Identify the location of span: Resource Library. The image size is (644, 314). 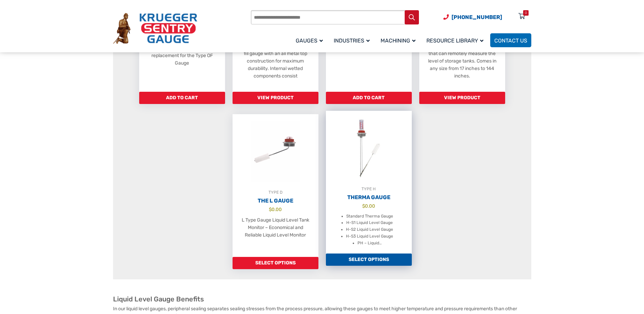
(455, 40).